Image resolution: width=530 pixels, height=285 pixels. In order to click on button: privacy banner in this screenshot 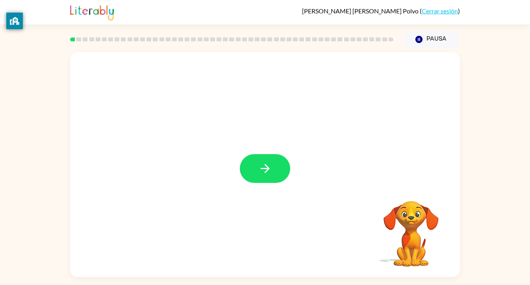, I will do `click(15, 21)`.